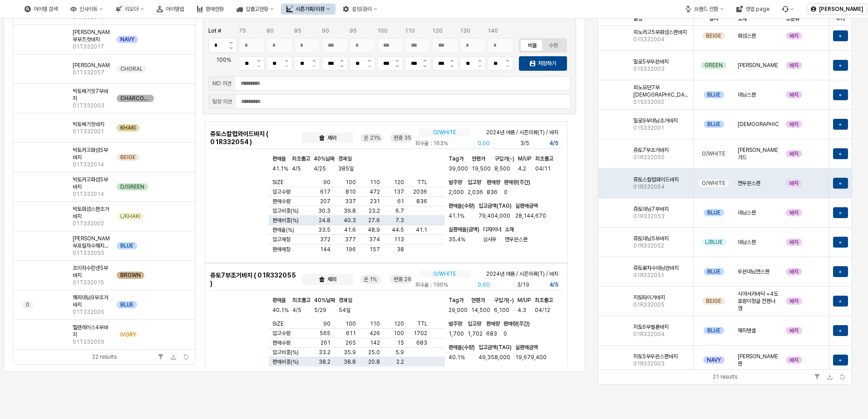 The image size is (868, 419). Describe the element at coordinates (320, 310) in the screenshot. I see `span: 5/29` at that location.